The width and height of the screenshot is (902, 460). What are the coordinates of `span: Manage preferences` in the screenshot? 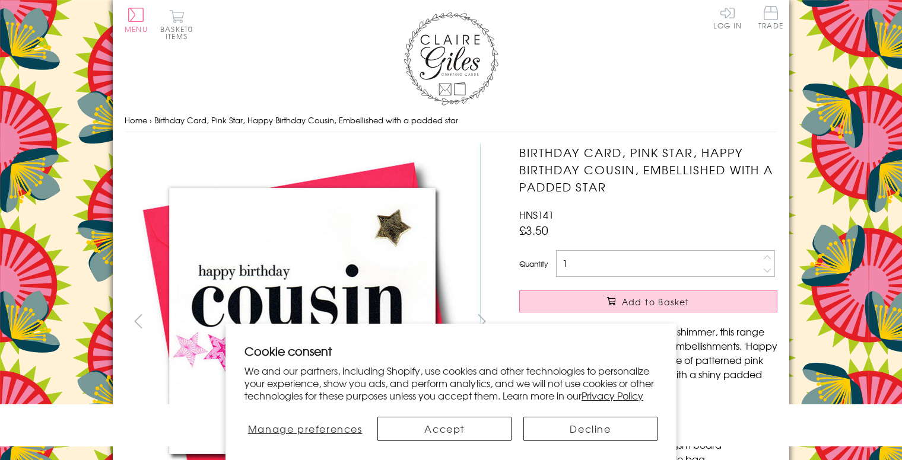 It's located at (305, 429).